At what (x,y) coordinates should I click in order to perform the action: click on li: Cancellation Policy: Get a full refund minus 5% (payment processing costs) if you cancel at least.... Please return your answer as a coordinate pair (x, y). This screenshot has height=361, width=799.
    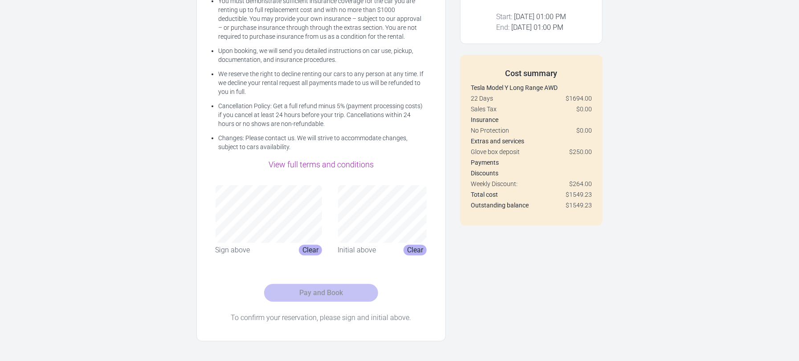
    Looking at the image, I should click on (321, 115).